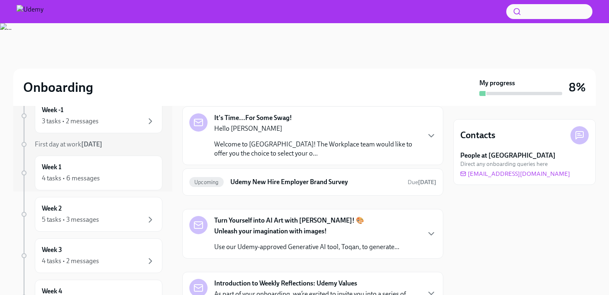  I want to click on h4: Contacts, so click(478, 136).